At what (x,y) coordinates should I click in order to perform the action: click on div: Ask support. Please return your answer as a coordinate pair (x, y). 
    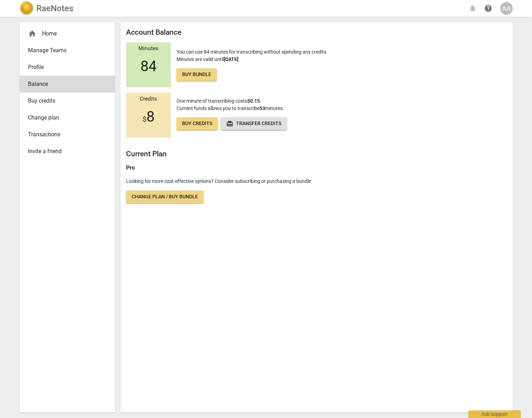
    Looking at the image, I should click on (495, 414).